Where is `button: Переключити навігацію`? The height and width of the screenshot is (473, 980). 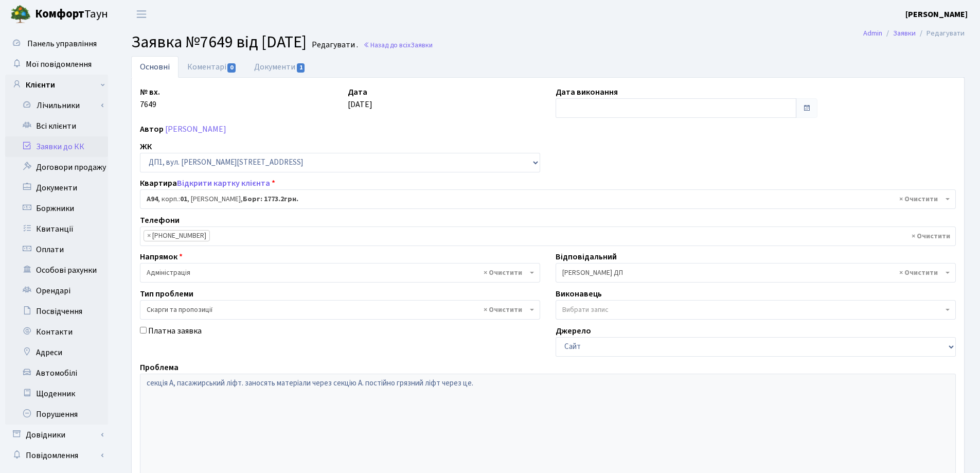
button: Переключити навігацію is located at coordinates (141, 14).